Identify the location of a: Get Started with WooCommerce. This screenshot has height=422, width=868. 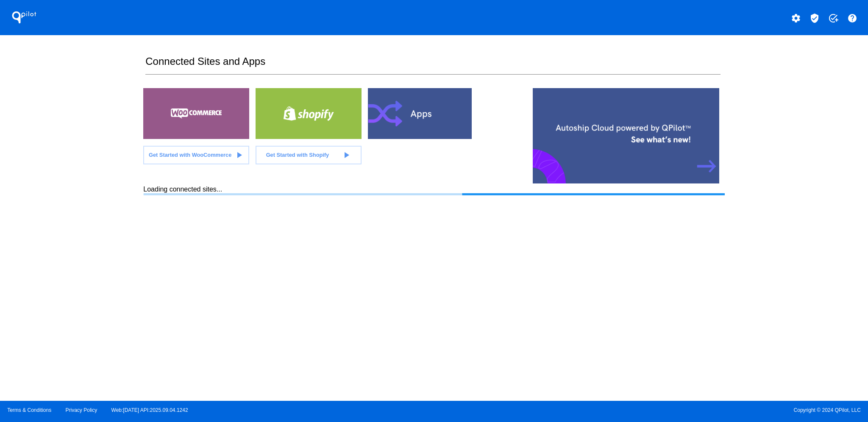
(196, 155).